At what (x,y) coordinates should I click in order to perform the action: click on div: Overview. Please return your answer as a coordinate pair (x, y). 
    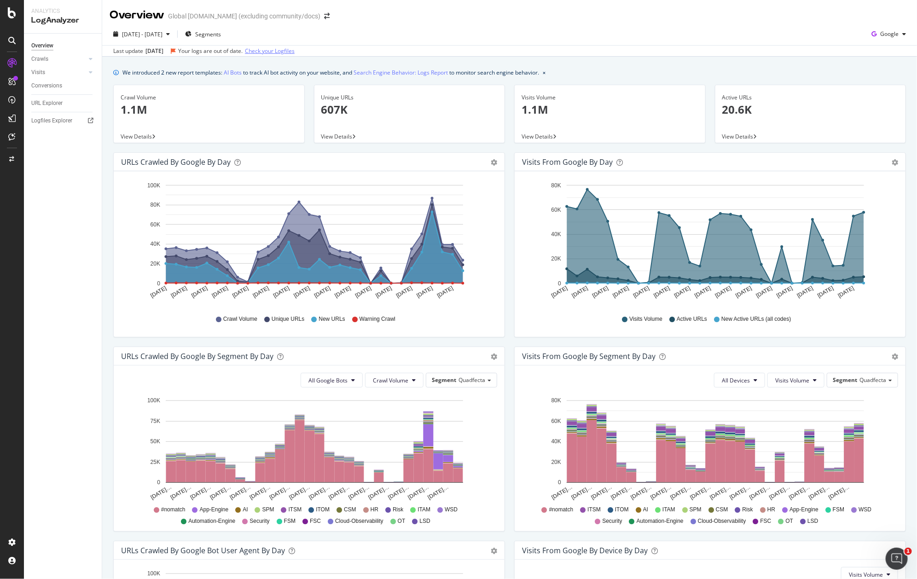
    Looking at the image, I should click on (42, 46).